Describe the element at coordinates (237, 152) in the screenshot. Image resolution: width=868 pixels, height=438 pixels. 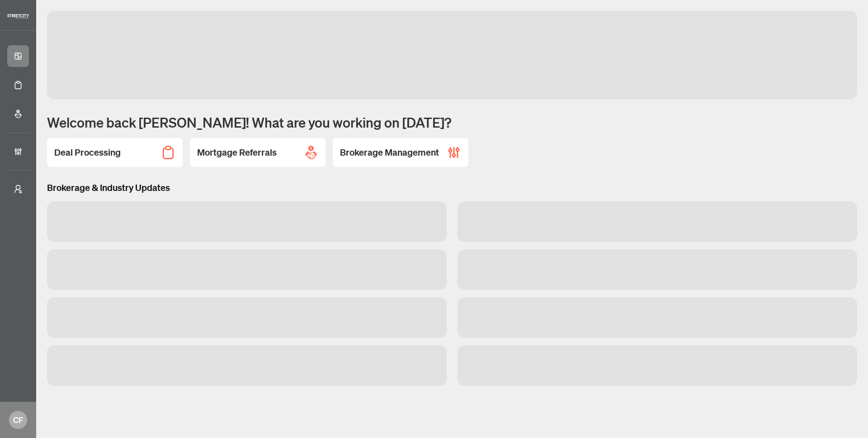
I see `h2: Mortgage Referrals` at that location.